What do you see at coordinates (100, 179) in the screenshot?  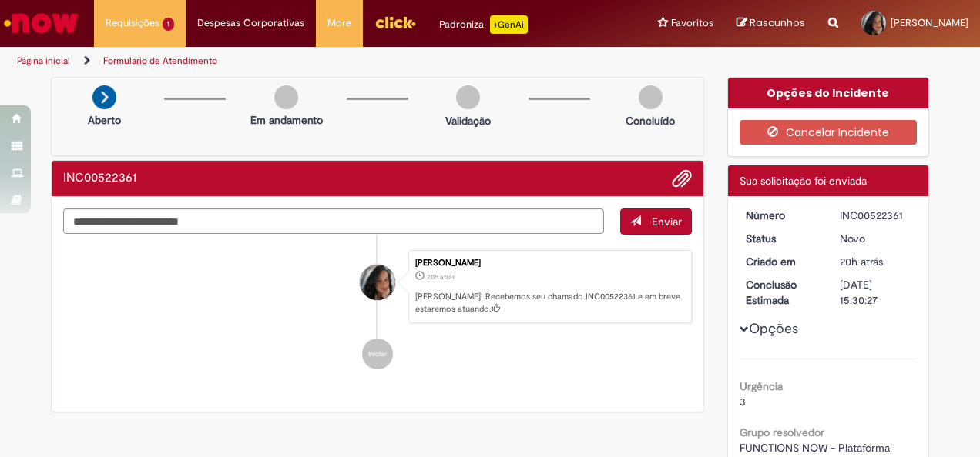 I see `h2: INC00522361 Histórico de tíquete` at bounding box center [100, 179].